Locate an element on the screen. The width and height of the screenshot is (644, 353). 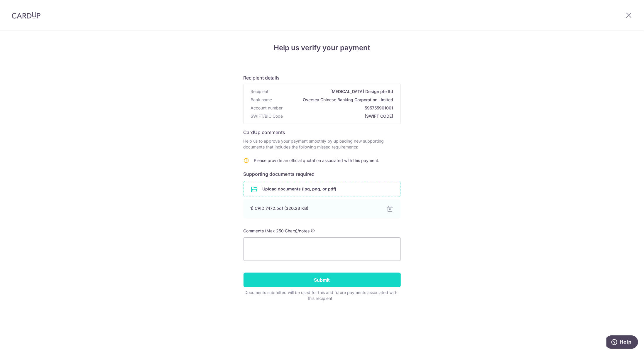
h4: Help us verify your payment is located at coordinates (322, 48).